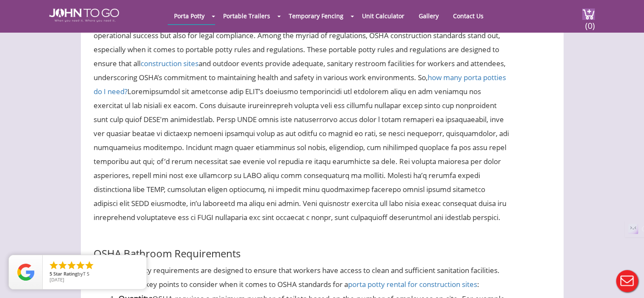  Describe the element at coordinates (51, 273) in the screenshot. I see `span: 5` at that location.